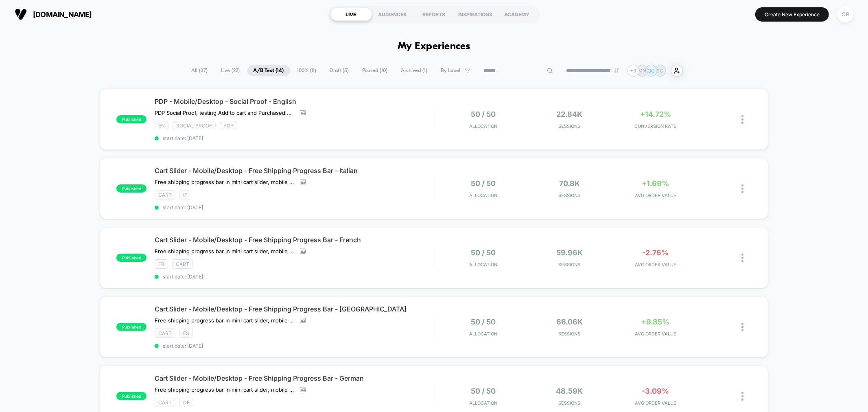 This screenshot has height=412, width=868. Describe the element at coordinates (162, 264) in the screenshot. I see `span: FR` at that location.